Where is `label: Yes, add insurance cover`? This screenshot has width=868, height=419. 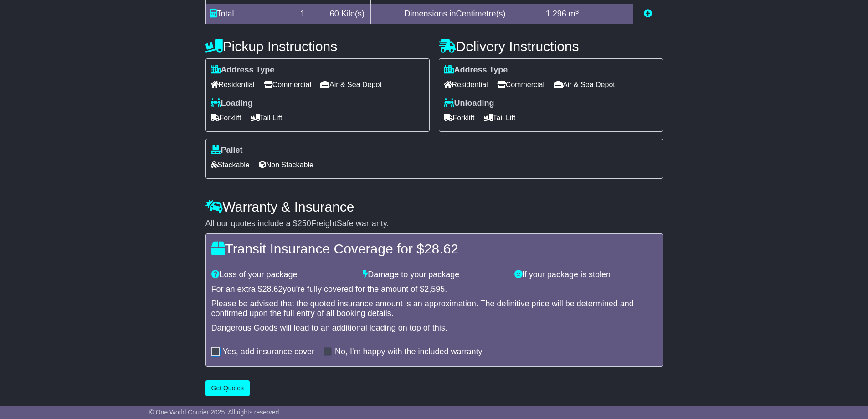
label: Yes, add insurance cover is located at coordinates (269, 352).